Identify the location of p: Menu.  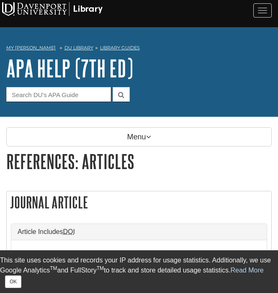
(139, 137).